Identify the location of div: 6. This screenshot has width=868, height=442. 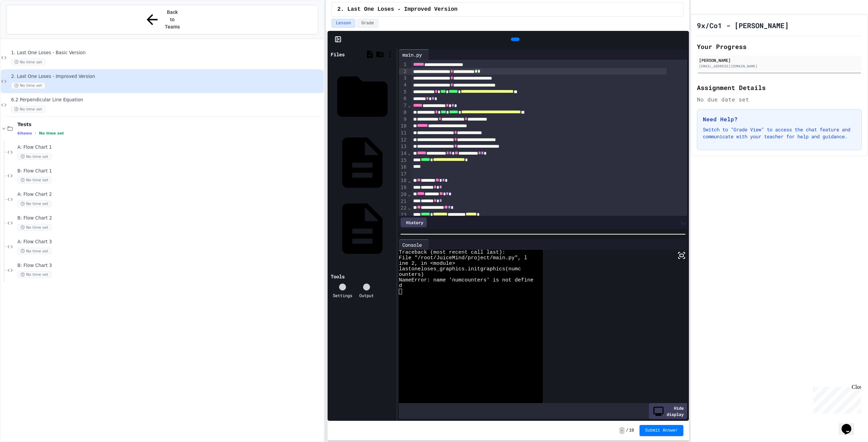
(403, 99).